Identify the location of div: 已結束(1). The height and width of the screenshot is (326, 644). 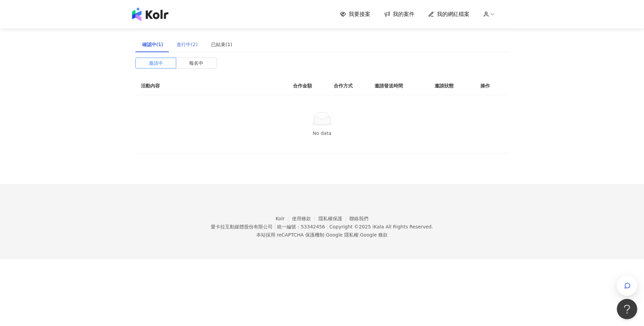
(221, 44).